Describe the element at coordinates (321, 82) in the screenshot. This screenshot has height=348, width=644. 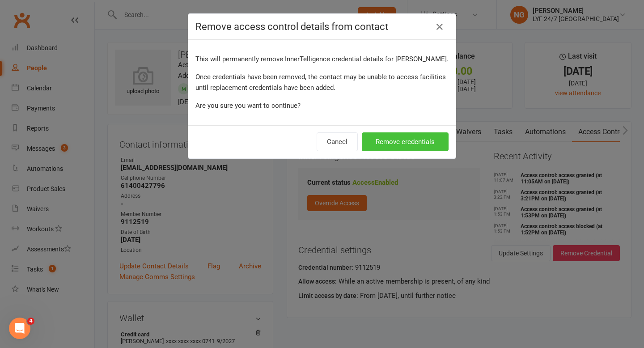
I see `span: Once credentials have been removed, the contact may be unable to access facilities until replacem...` at that location.